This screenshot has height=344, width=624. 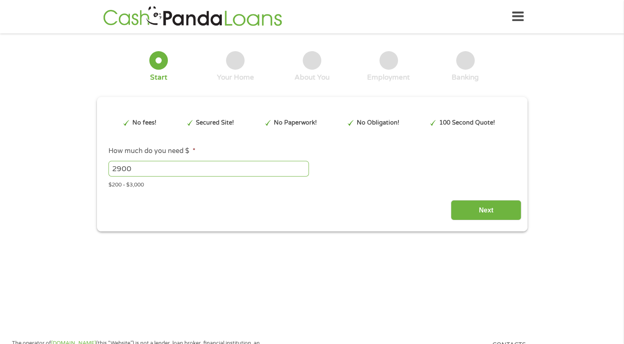 I want to click on p: No Obligation!, so click(x=378, y=123).